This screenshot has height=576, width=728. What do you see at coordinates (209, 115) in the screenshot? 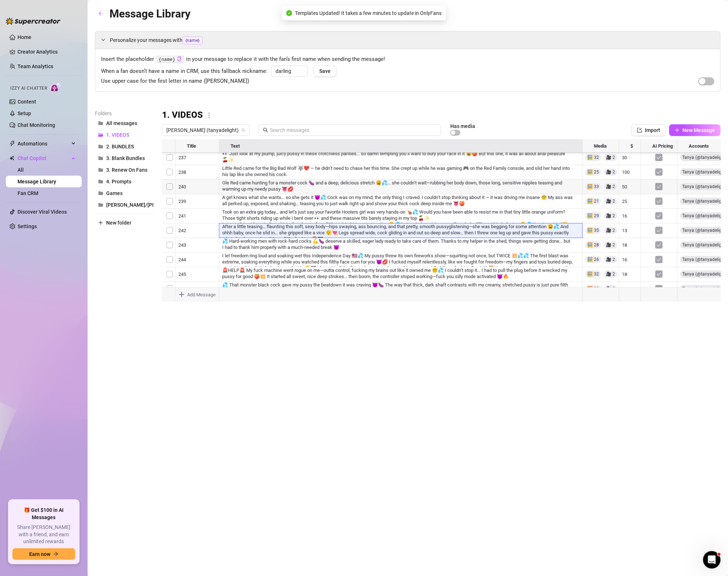
I see `span: more` at bounding box center [209, 115].